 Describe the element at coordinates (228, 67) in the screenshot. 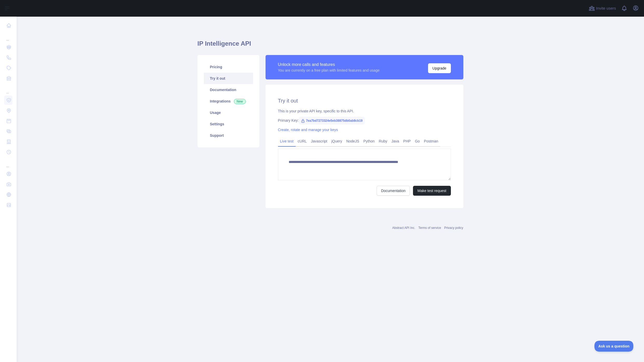

I see `a: Pricing` at that location.